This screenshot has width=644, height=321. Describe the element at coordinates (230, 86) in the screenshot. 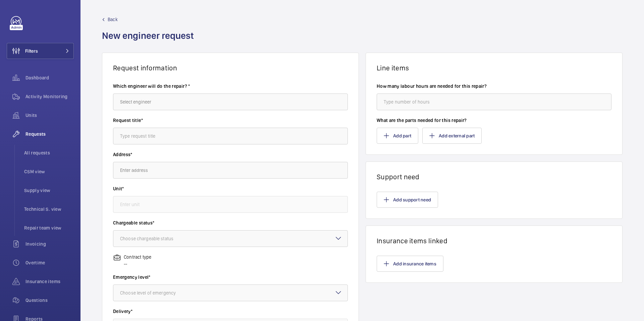

I see `label: Which engineer will do the repair? *` at that location.